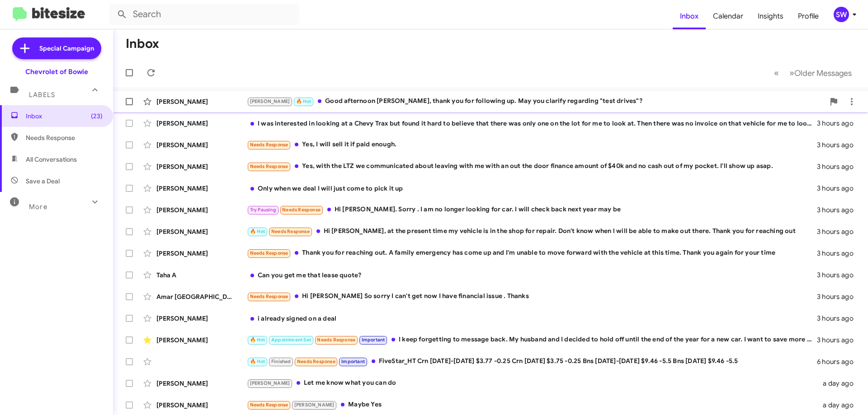  Describe the element at coordinates (532, 124) in the screenshot. I see `div: I was interested in looking at a Chevy Trax but found it hard to believe that there was only one ...` at that location.